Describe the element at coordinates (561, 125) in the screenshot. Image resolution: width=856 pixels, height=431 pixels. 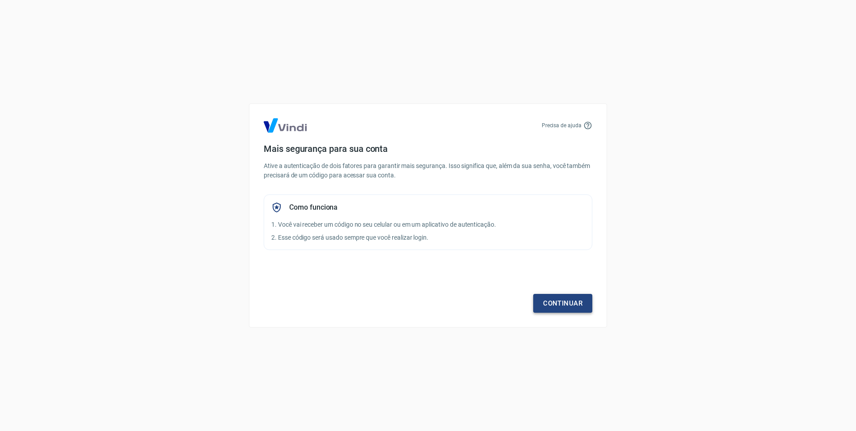
I see `p: Precisa de ajuda` at that location.